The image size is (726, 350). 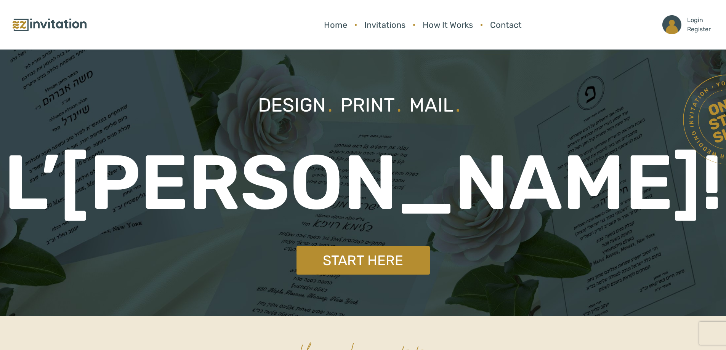 What do you see at coordinates (385, 25) in the screenshot?
I see `a: Invitations` at bounding box center [385, 25].